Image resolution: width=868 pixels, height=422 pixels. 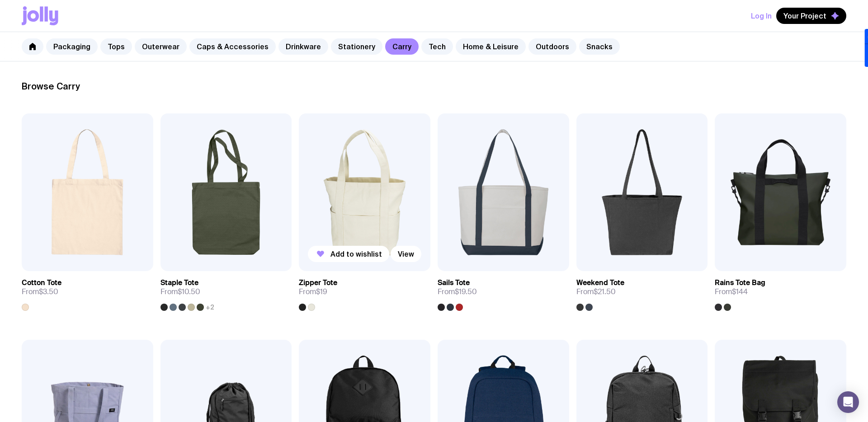 I want to click on a: Tech, so click(x=437, y=46).